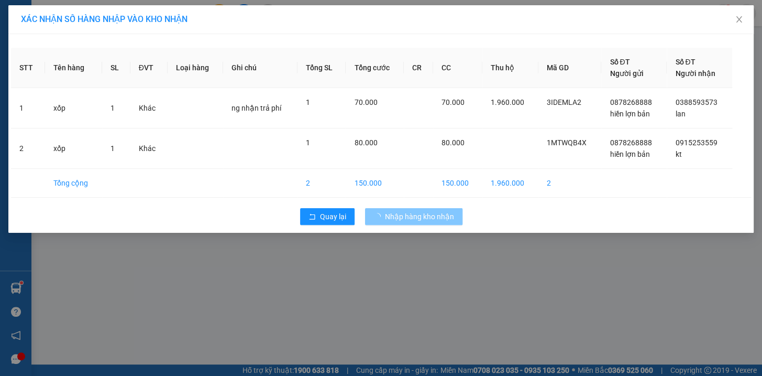 The image size is (762, 376). I want to click on span: Nhập hàng kho nhận, so click(420, 216).